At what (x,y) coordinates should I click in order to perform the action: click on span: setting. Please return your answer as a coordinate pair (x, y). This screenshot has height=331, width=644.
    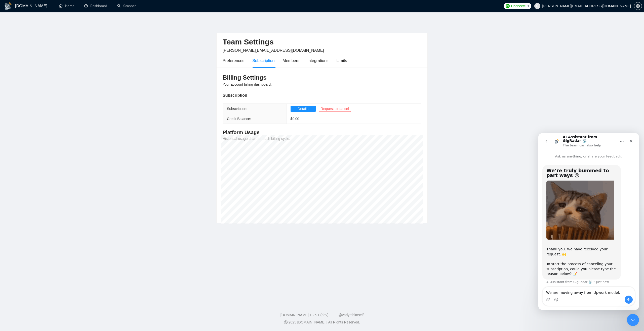
    Looking at the image, I should click on (638, 6).